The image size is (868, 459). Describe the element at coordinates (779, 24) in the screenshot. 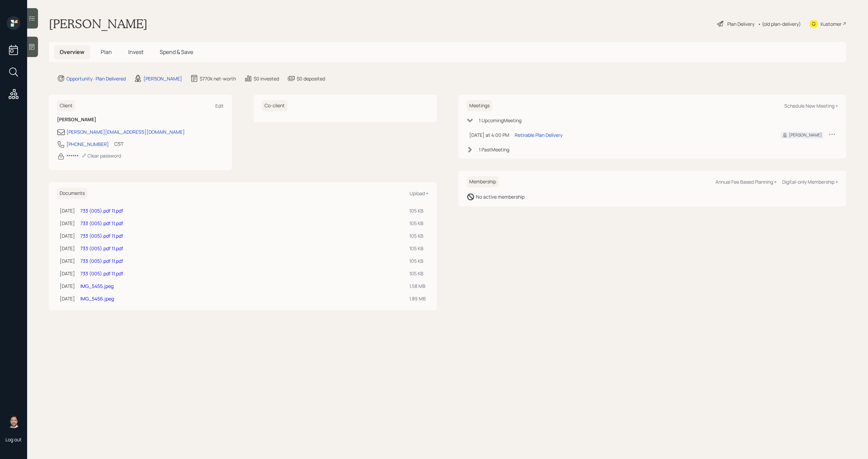

I see `div: • (old plan-delivery)` at that location.